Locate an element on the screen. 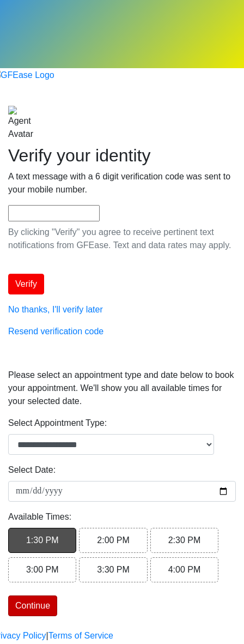 The image size is (244, 644). p: By clicking "Verify" you agree to receive pertinent text notifications from GFEase. Text and data... is located at coordinates (122, 239).